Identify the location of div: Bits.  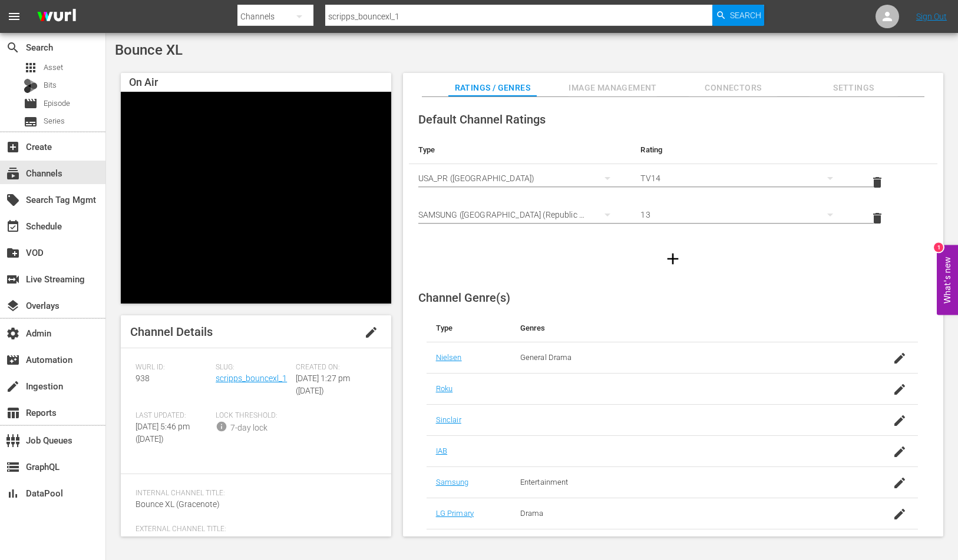
(31, 86).